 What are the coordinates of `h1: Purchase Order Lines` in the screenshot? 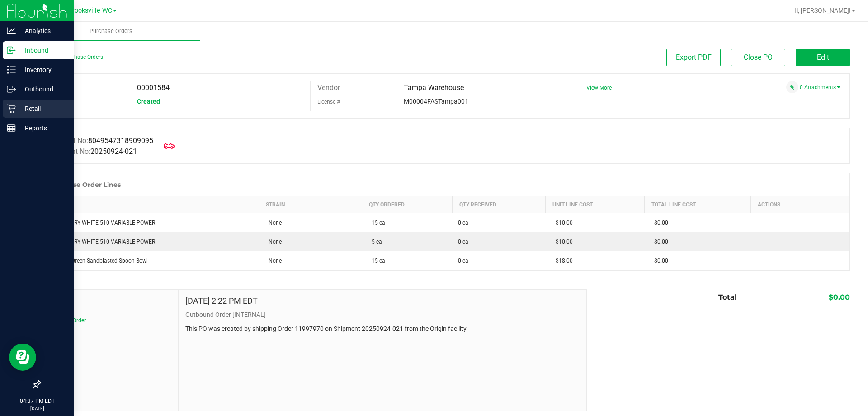 It's located at (85, 185).